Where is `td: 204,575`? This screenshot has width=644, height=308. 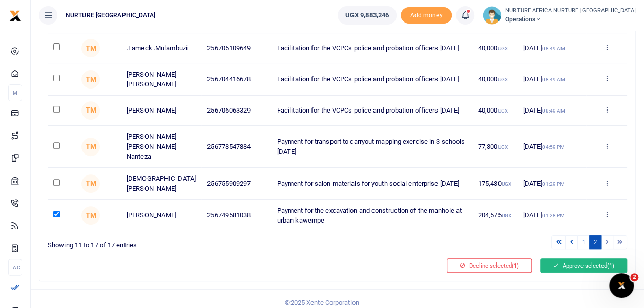 td: 204,575 is located at coordinates (495, 215).